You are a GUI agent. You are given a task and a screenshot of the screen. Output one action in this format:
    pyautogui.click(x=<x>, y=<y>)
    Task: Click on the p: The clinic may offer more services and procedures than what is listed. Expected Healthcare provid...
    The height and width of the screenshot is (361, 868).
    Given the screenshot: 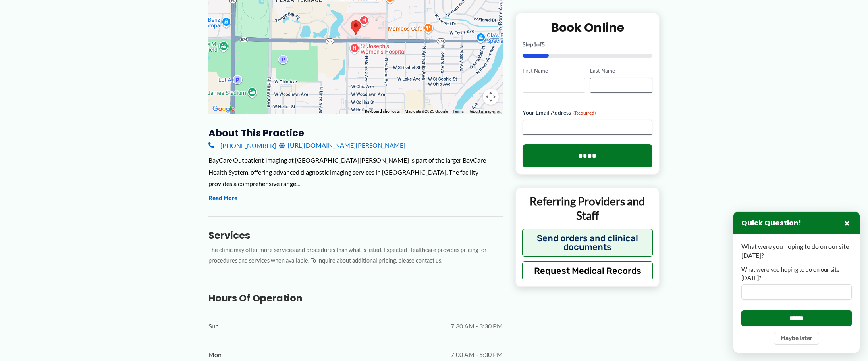 What is the action you would take?
    pyautogui.click(x=356, y=255)
    